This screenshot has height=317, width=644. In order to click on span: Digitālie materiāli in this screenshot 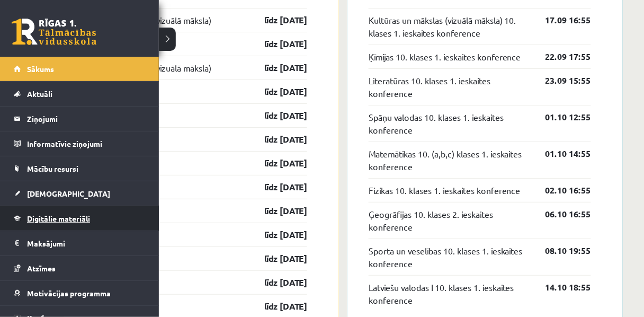, I will do `click(58, 218)`.